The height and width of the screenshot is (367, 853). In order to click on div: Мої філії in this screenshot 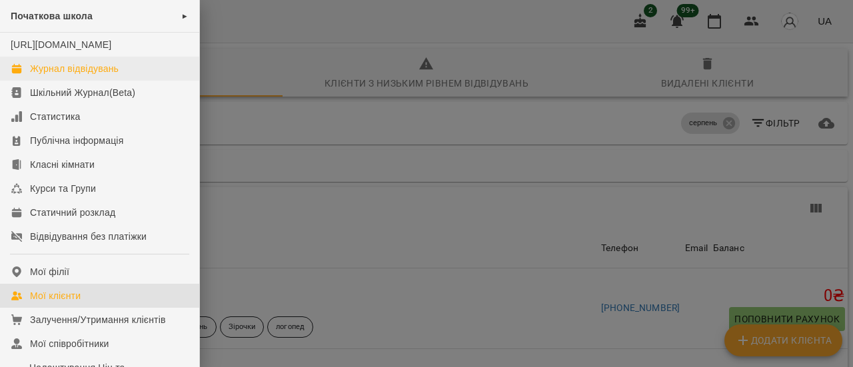, I will do `click(49, 272)`.